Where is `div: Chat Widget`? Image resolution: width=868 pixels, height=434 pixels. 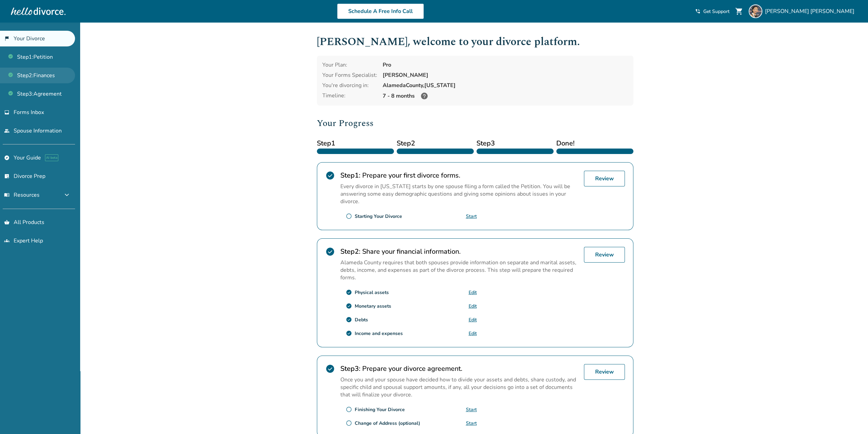
div: Chat Widget is located at coordinates (850, 417).